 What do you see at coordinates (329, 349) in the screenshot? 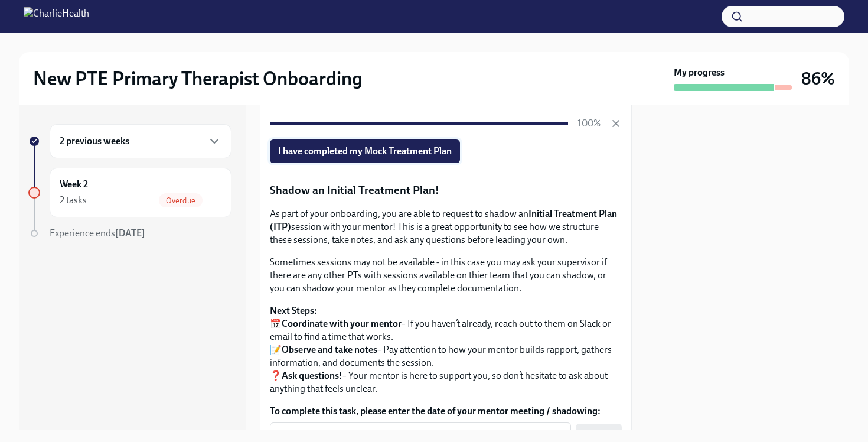
I see `strong: Observe and take notes` at bounding box center [329, 349].